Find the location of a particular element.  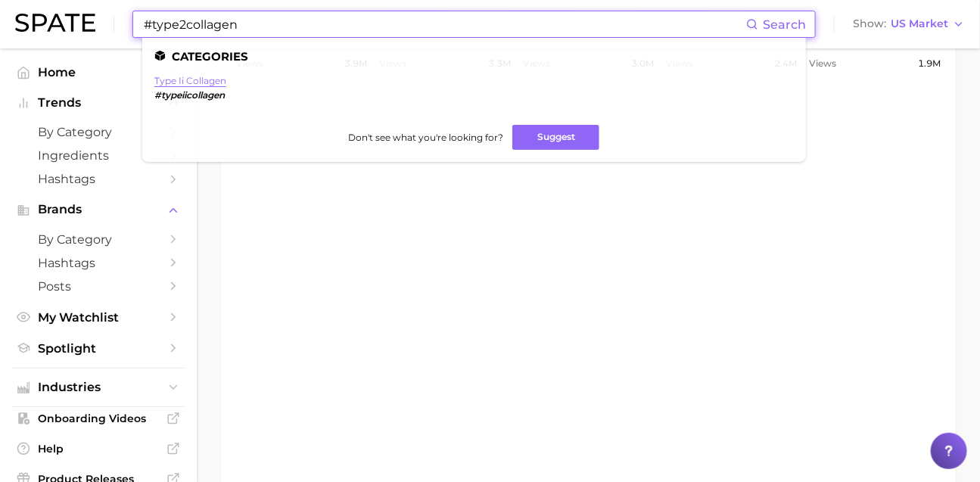

a: Onboarding Videos is located at coordinates (99, 419).